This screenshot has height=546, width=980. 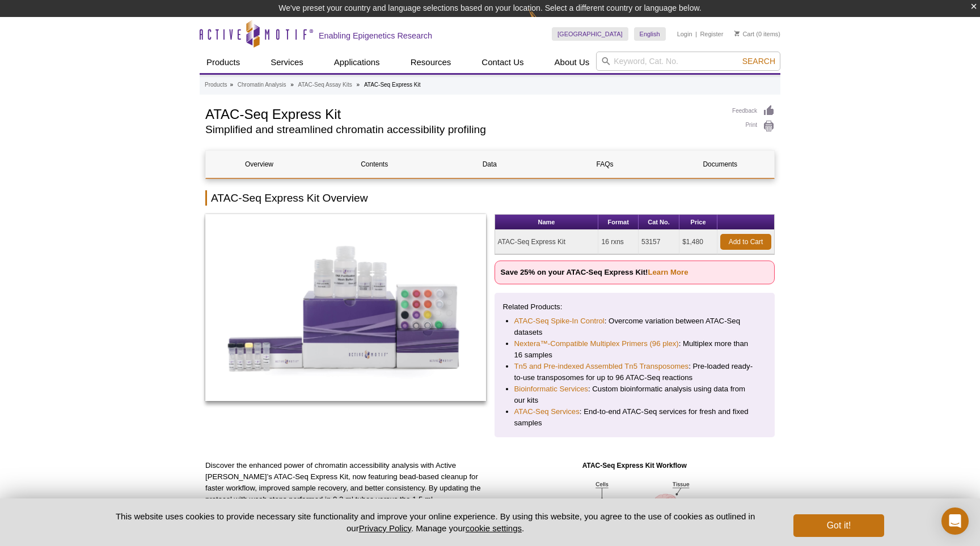 I want to click on a: English, so click(x=649, y=34).